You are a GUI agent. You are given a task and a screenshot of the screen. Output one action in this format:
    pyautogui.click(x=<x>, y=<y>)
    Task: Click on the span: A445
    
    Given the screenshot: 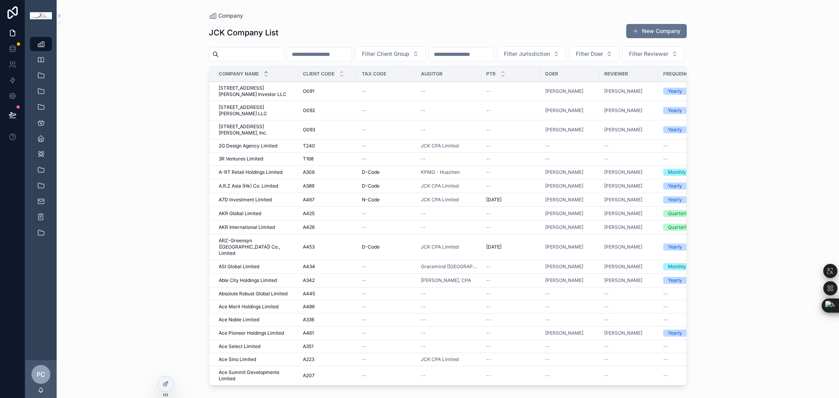 What is the action you would take?
    pyautogui.click(x=309, y=294)
    